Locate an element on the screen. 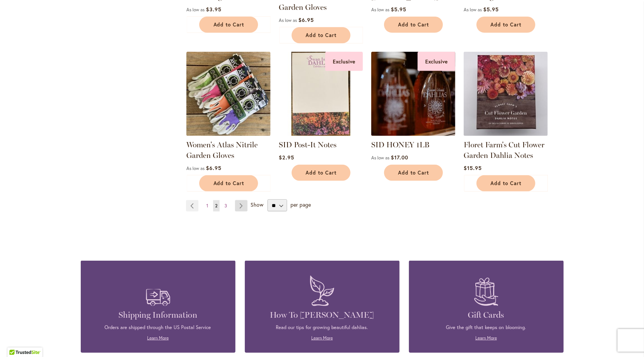  a: 3 is located at coordinates (226, 205).